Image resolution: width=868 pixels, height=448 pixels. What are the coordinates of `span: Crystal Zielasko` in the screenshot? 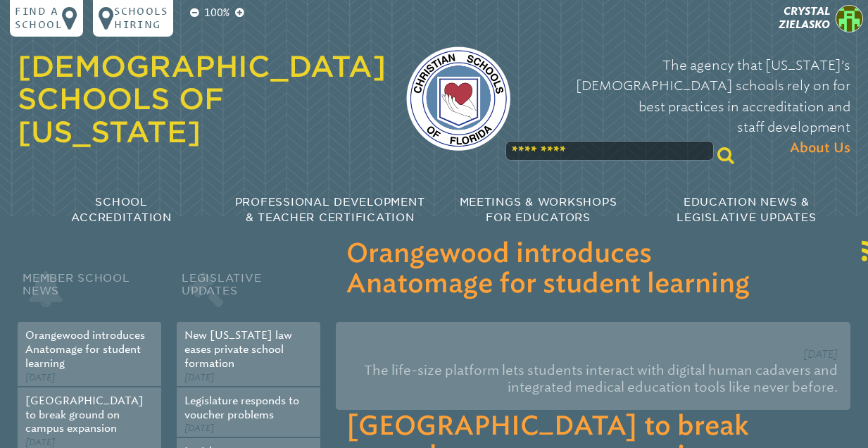 It's located at (804, 17).